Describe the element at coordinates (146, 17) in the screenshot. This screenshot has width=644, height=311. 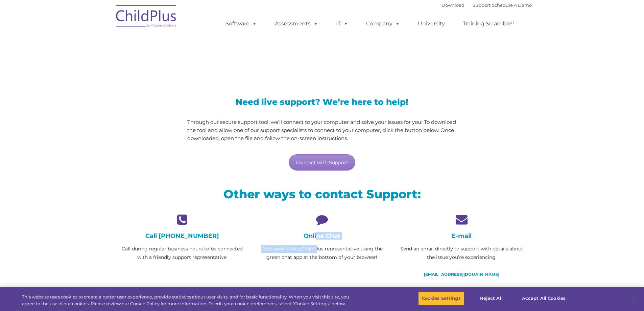
I see `img: ChildPlus by Procare Solutions` at that location.